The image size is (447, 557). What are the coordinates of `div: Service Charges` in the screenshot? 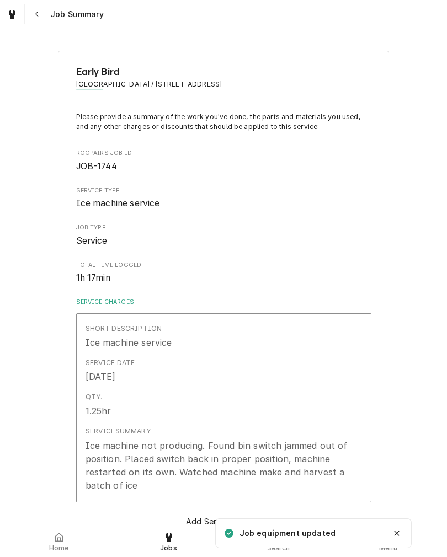 It's located at (223, 413).